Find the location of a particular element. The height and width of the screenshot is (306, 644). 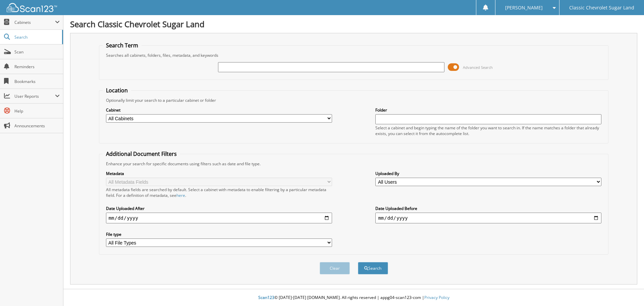

span: Search is located at coordinates (36, 37).